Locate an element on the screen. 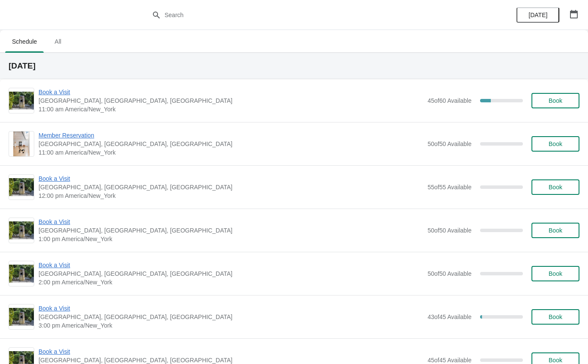 This screenshot has width=588, height=364. span: 55 of 55 Available is located at coordinates (449, 187).